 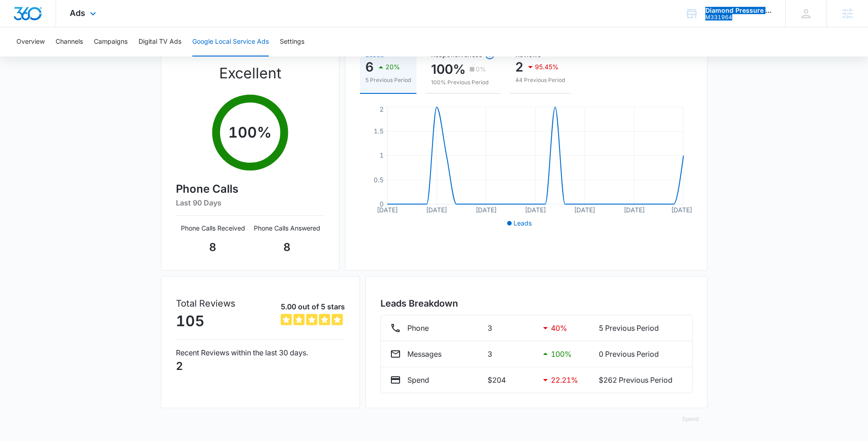 What do you see at coordinates (418, 328) in the screenshot?
I see `p: Phone` at bounding box center [418, 328].